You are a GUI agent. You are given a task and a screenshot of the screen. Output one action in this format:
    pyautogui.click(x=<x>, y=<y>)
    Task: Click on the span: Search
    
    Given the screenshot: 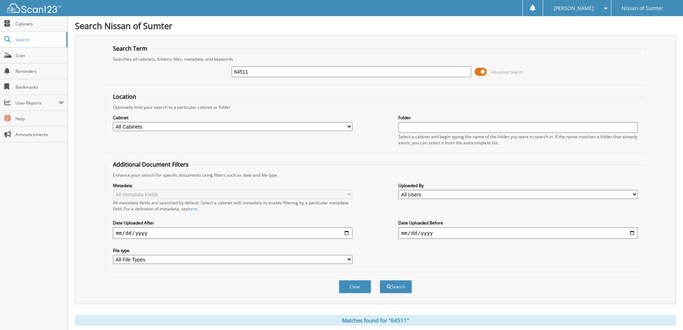 What is the action you would take?
    pyautogui.click(x=39, y=39)
    